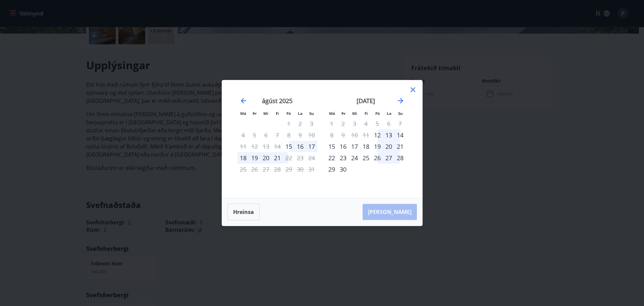 This screenshot has width=644, height=306. What do you see at coordinates (312, 135) in the screenshot?
I see `td: Not available. sunnudagur, 10. ágúst 2025` at bounding box center [312, 135].